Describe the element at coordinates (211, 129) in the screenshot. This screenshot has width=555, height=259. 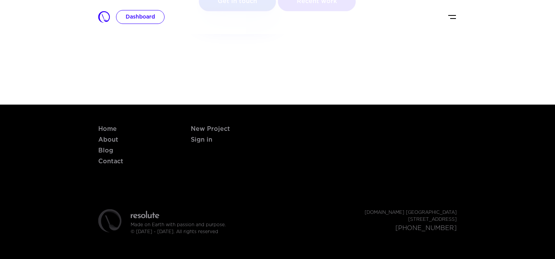
I see `a: New Project` at that location.